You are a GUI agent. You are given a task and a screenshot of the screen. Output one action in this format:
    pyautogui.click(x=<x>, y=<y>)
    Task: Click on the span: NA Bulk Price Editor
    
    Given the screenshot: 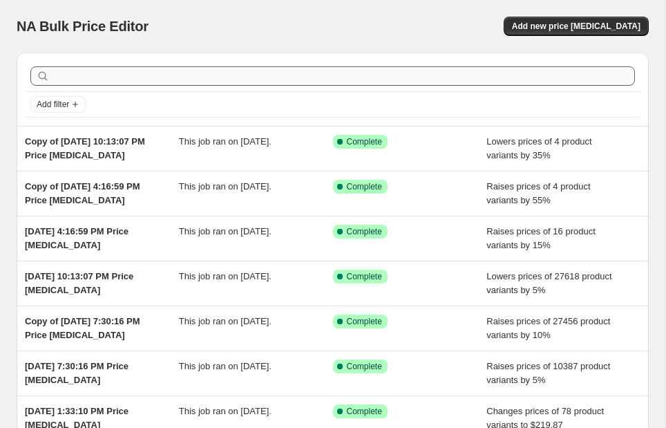 What is the action you would take?
    pyautogui.click(x=82, y=26)
    